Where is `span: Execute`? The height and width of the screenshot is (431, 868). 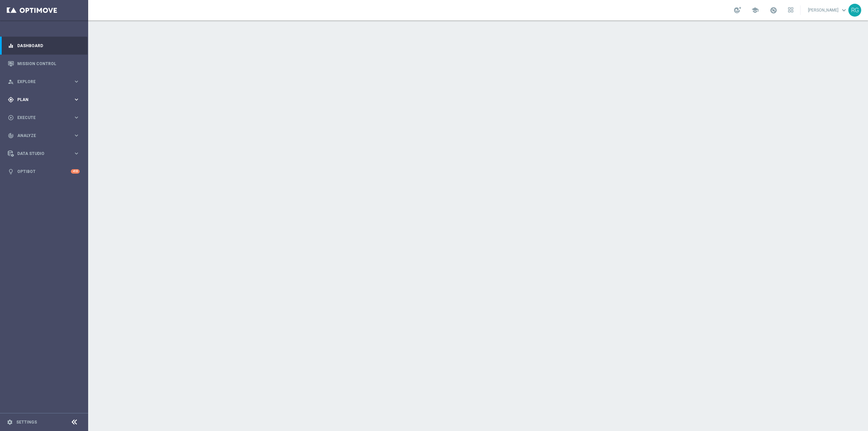
span: Execute is located at coordinates (45, 118).